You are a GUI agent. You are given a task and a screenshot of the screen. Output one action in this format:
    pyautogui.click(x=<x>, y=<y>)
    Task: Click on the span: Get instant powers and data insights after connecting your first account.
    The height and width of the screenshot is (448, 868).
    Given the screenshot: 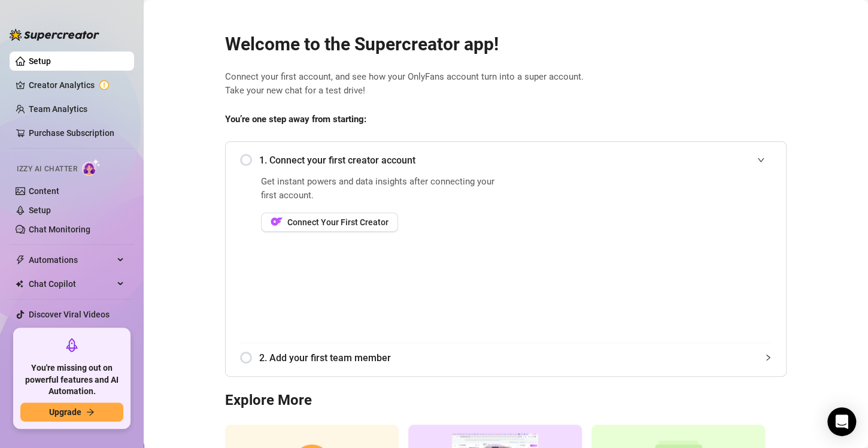 What is the action you would take?
    pyautogui.click(x=381, y=189)
    